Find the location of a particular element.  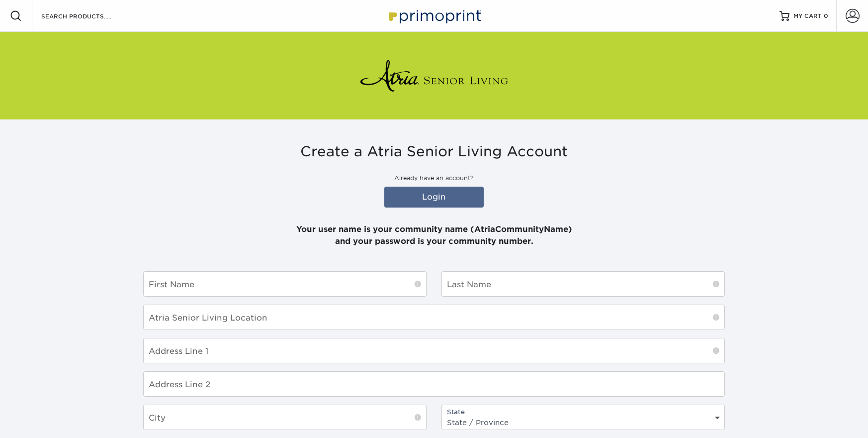

span: 0 is located at coordinates (826, 16).